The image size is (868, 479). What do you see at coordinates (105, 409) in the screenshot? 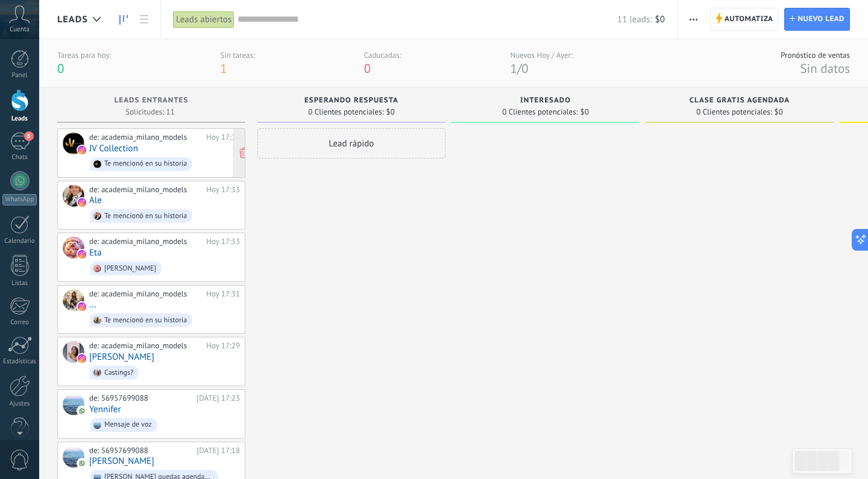
I see `a: Yennifer` at bounding box center [105, 409].